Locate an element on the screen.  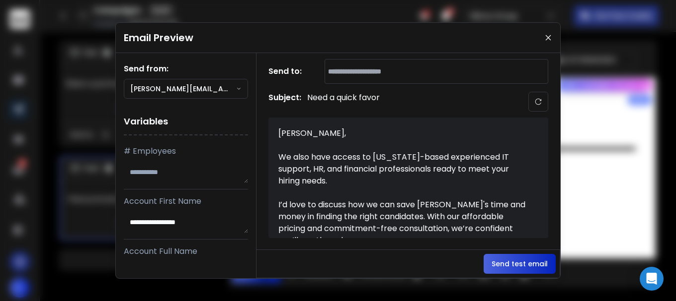
p: # Employees is located at coordinates (186, 151).